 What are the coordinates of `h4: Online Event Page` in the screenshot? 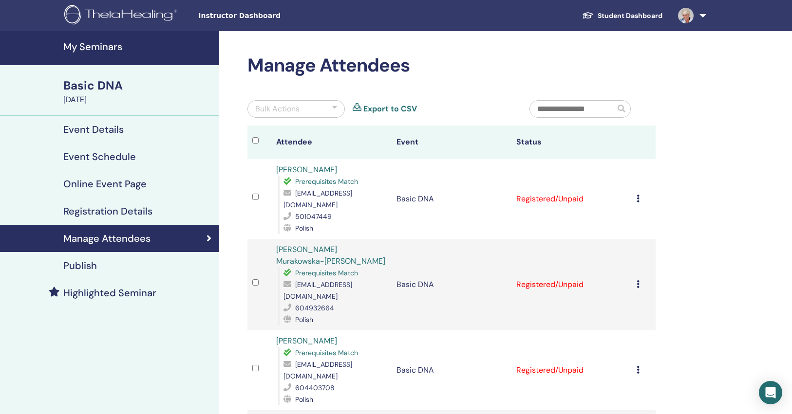 It's located at (105, 184).